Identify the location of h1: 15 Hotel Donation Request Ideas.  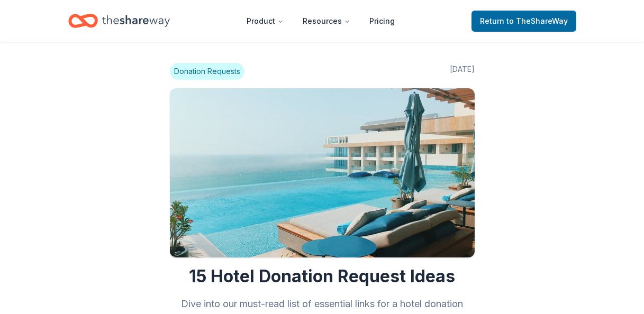
(322, 277).